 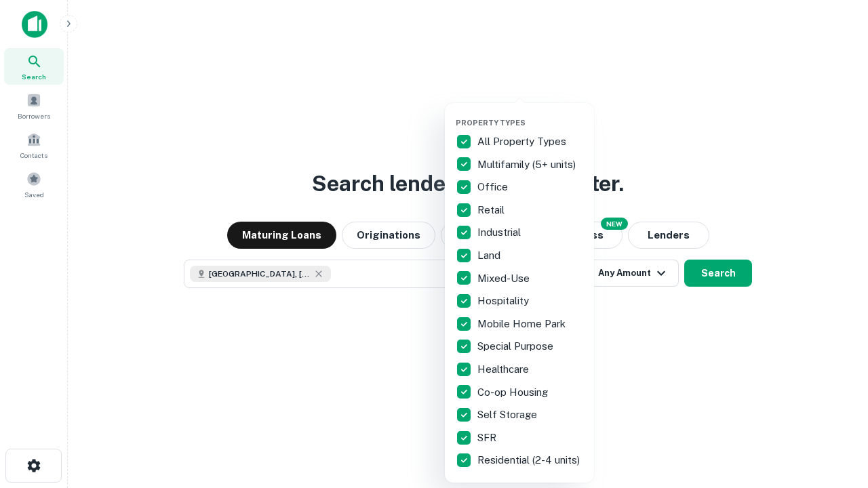 I want to click on p: Residential (2-4 units), so click(x=529, y=460).